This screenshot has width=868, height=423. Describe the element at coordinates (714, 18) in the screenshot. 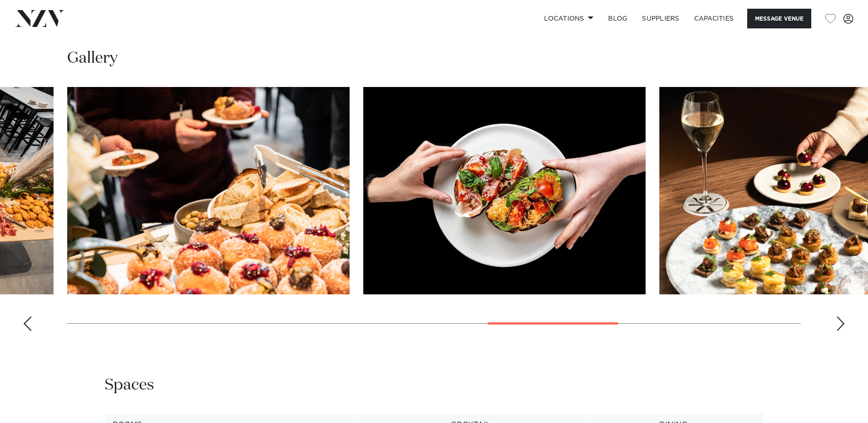

I see `a: Capacities` at that location.